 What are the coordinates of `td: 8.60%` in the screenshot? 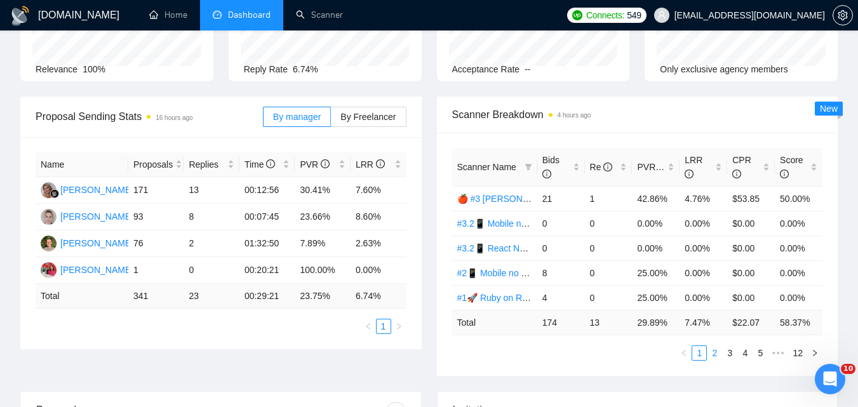 It's located at (378, 217).